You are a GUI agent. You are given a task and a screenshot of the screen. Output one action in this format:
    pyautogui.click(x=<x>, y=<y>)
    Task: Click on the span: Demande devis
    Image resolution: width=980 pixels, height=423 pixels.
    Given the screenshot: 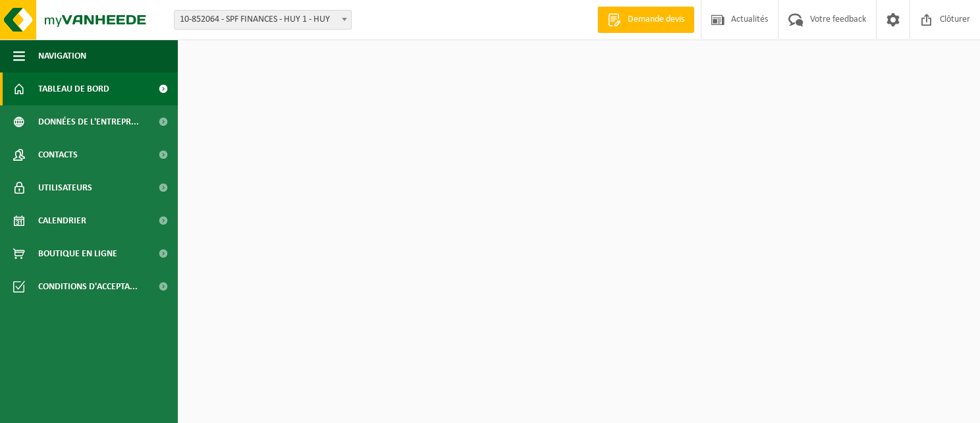 What is the action you would take?
    pyautogui.click(x=656, y=20)
    